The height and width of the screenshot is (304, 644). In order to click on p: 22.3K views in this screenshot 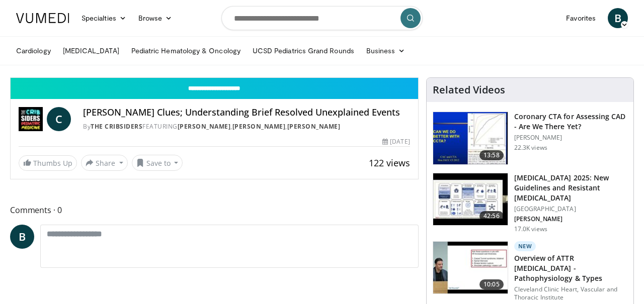, I will do `click(530, 148)`.